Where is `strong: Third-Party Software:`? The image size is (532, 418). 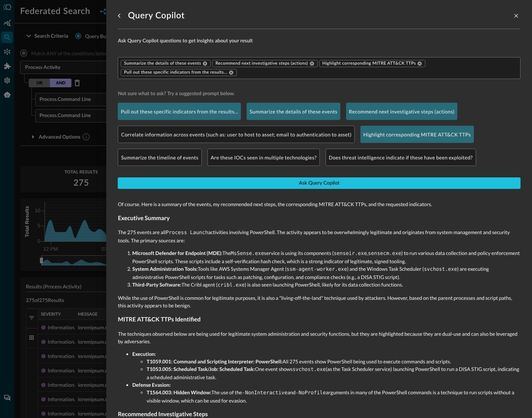
strong: Third-Party Software: is located at coordinates (156, 284).